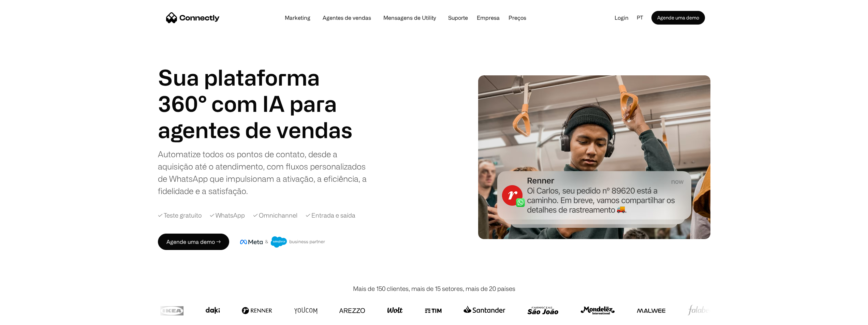  What do you see at coordinates (488, 18) in the screenshot?
I see `div: Empresa` at bounding box center [488, 18].